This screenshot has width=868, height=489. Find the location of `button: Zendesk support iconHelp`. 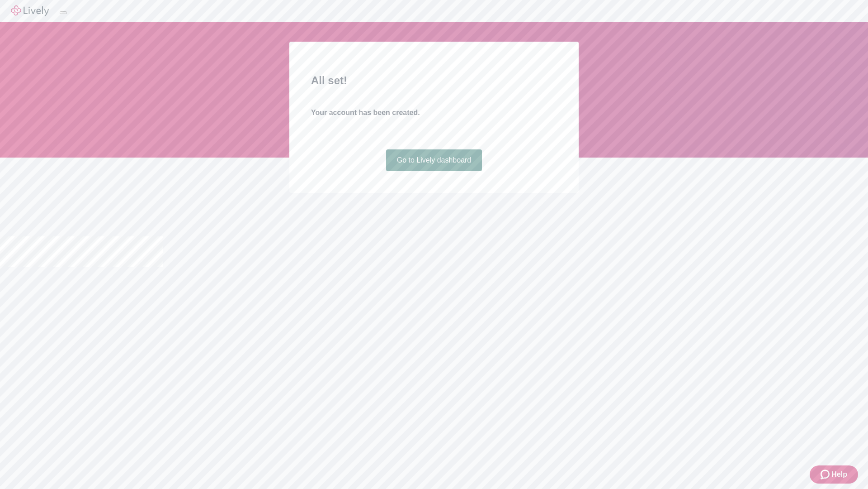

button: Zendesk support iconHelp is located at coordinates (834, 474).